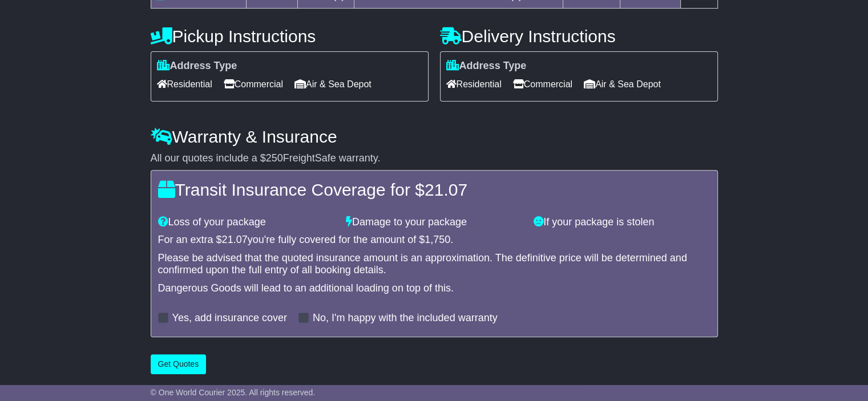  I want to click on h4: Transit Insurance Coverage for $, so click(434, 190).